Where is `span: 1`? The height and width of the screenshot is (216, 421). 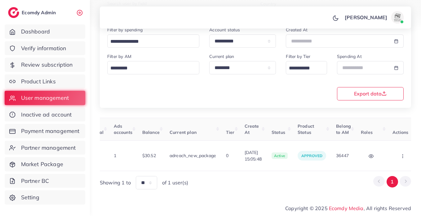
span: 1 is located at coordinates (115, 156).